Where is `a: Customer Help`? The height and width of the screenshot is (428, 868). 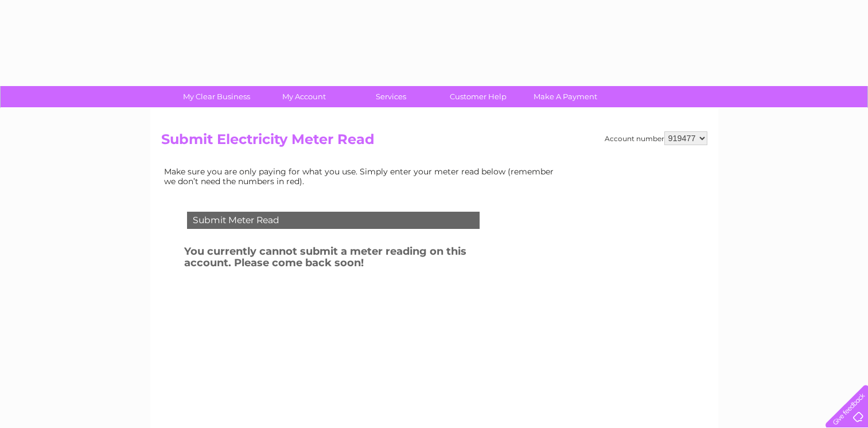 a: Customer Help is located at coordinates (478, 96).